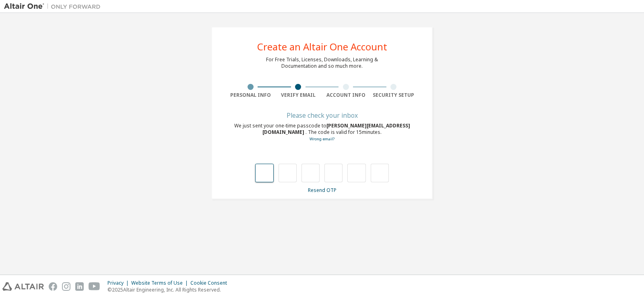 The height and width of the screenshot is (298, 644). What do you see at coordinates (170, 289) in the screenshot?
I see `p: © 2025 Altair Engineering, Inc. All Rights Reserved.` at bounding box center [170, 289].